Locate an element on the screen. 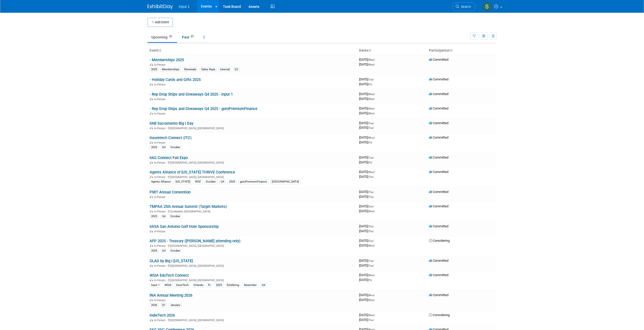  a: IIAG Connect Fall Expo is located at coordinates (169, 158).